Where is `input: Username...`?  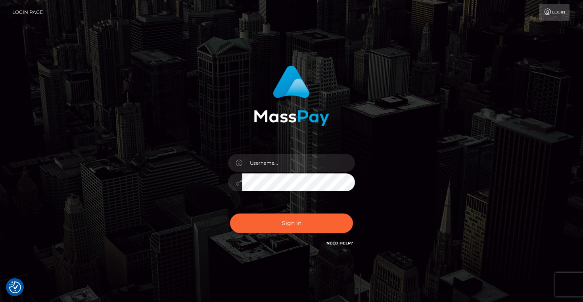
input: Username... is located at coordinates (299, 163).